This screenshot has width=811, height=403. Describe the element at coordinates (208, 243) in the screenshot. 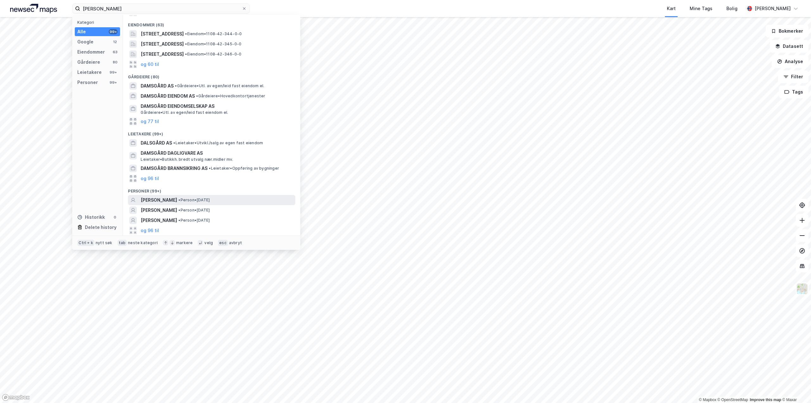

I see `div: velg` at that location.